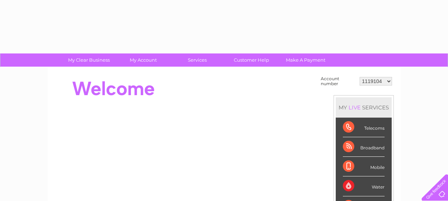 The image size is (448, 201). I want to click on td: Account number, so click(338, 81).